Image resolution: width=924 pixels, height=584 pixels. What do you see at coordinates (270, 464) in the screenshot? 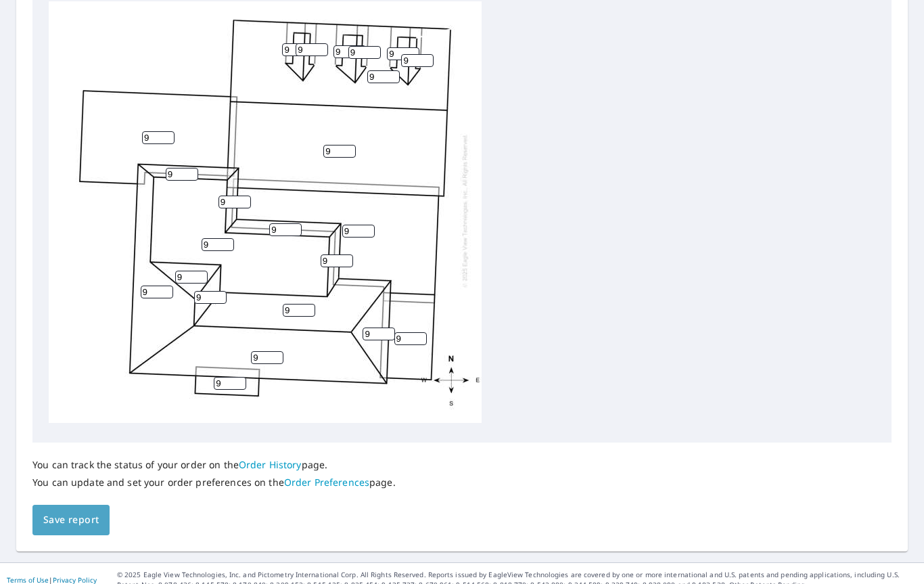
I see `a: Order History` at bounding box center [270, 464].